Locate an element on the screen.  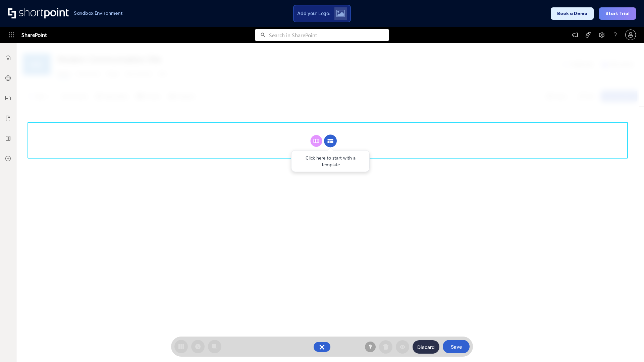
input: Search in SharePoint is located at coordinates (330, 34).